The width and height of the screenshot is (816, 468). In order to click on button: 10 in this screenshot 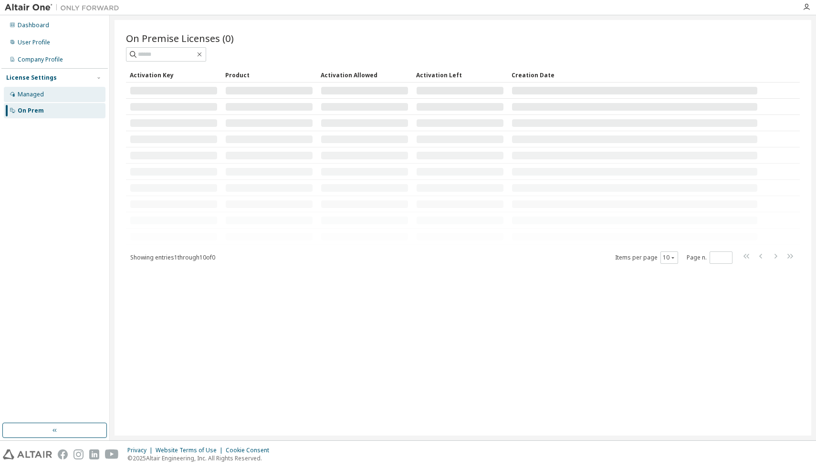, I will do `click(669, 258)`.